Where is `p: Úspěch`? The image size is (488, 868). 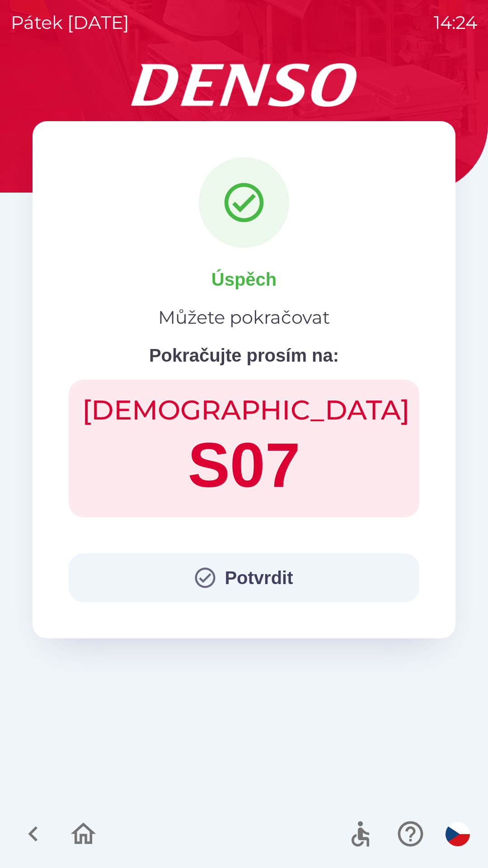
p: Úspěch is located at coordinates (244, 280).